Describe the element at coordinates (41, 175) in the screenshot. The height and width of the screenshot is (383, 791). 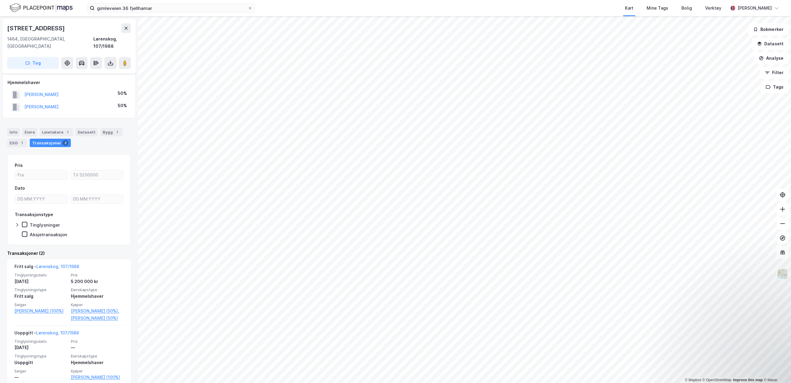
I see `input: Fra` at that location.